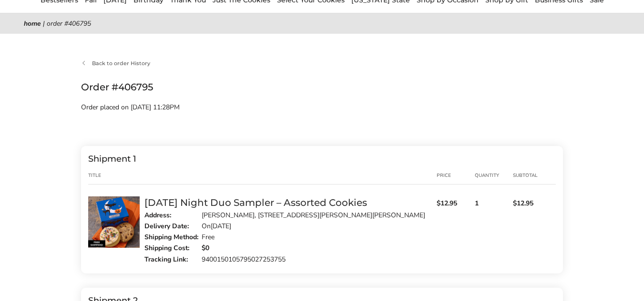  What do you see at coordinates (173, 226) in the screenshot?
I see `div: Delivery Date:` at bounding box center [173, 226].